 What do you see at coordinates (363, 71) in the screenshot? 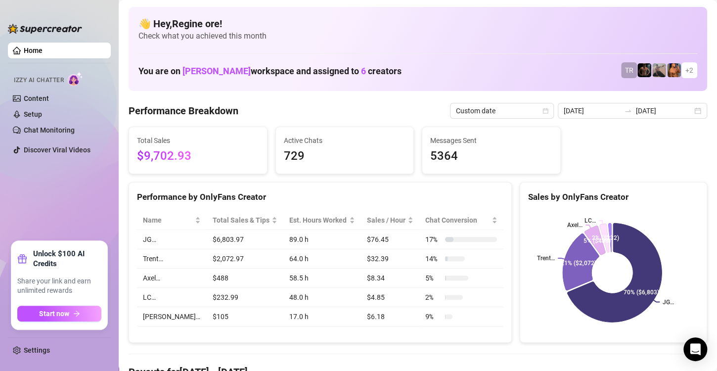
I see `span: 6` at bounding box center [363, 71].